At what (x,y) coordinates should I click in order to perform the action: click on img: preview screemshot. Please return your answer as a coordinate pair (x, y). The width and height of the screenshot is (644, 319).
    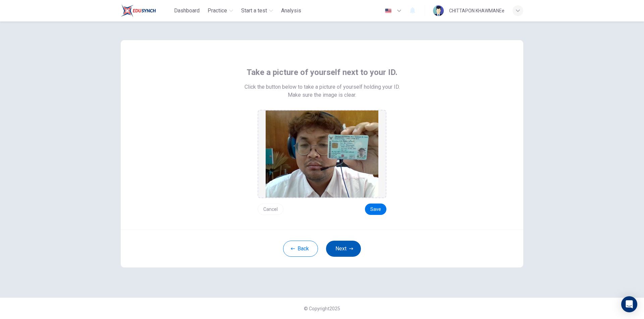
    Looking at the image, I should click on (322, 154).